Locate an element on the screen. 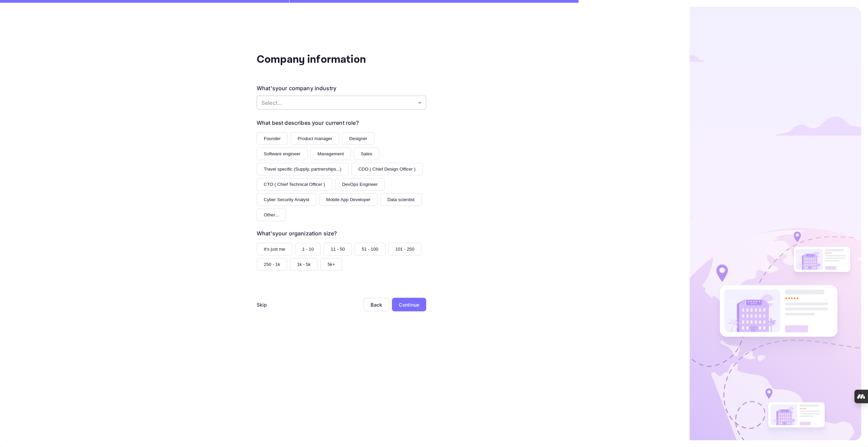 The width and height of the screenshot is (868, 447). button: Founder is located at coordinates (273, 138).